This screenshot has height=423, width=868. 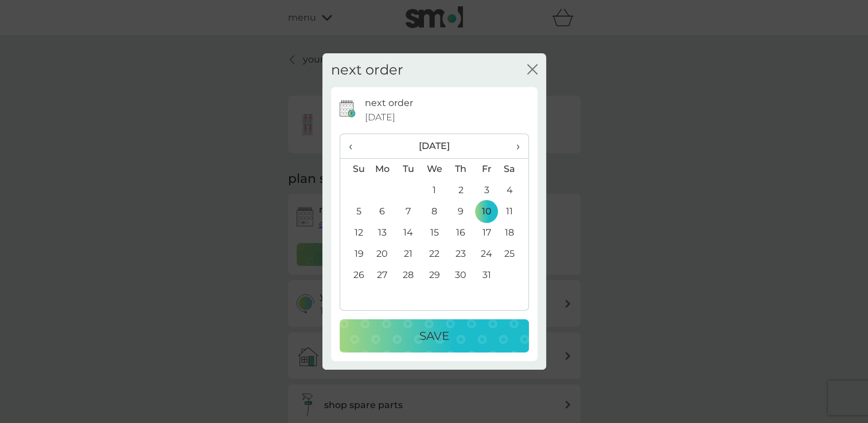 I want to click on td: 3, so click(x=486, y=190).